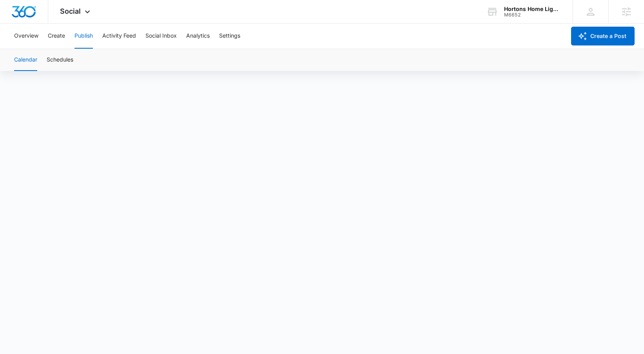 The image size is (644, 354). I want to click on div: account id, so click(533, 15).